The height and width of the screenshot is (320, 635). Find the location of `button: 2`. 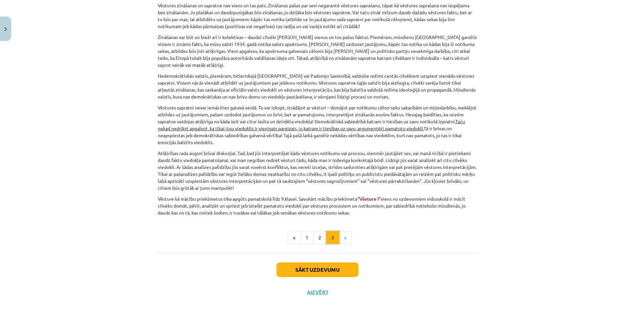

button: 2 is located at coordinates (320, 238).